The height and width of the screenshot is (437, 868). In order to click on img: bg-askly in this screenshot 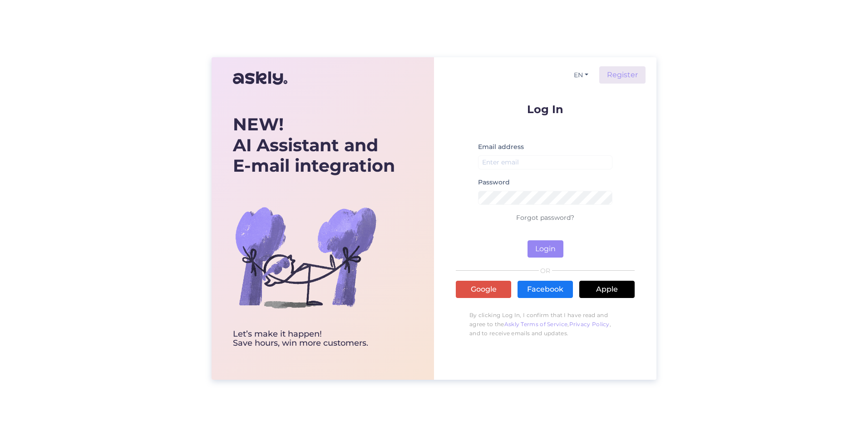, I will do `click(306, 257)`.